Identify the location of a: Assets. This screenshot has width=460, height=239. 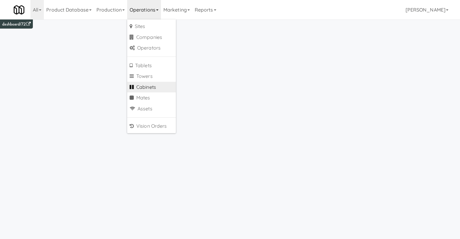
(151, 109).